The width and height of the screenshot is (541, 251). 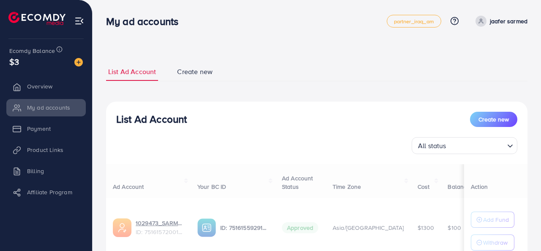 I want to click on span: All status, so click(x=432, y=145).